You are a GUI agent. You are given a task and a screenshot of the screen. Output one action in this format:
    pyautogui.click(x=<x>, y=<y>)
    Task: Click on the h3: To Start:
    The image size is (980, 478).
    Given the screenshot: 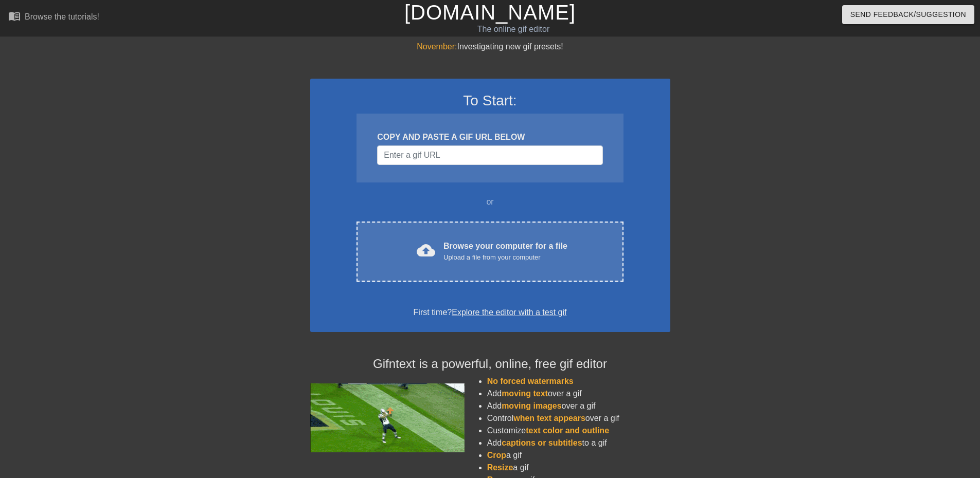 What is the action you would take?
    pyautogui.click(x=490, y=101)
    